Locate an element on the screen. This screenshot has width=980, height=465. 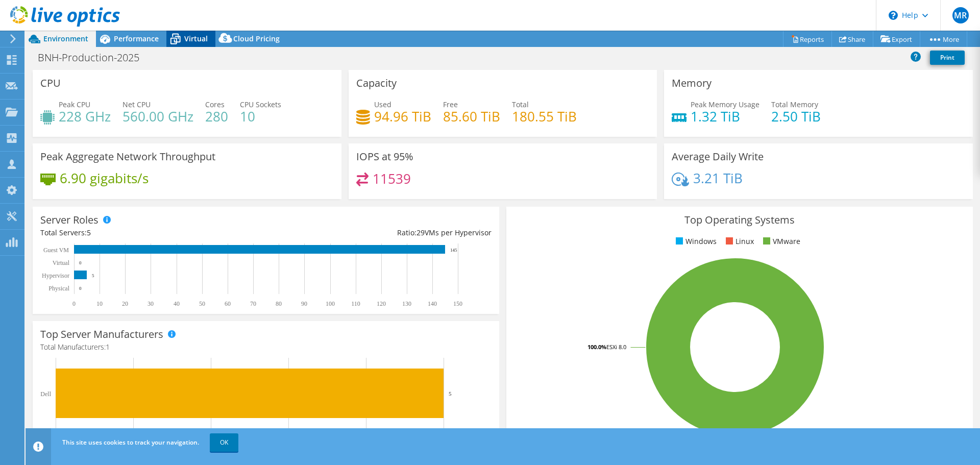
li: Linux is located at coordinates (739, 241).